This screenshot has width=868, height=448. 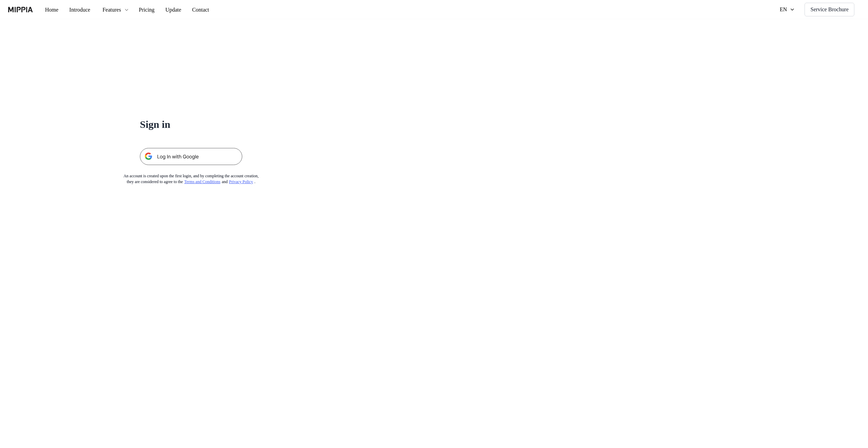 What do you see at coordinates (778, 10) in the screenshot?
I see `div: EN` at bounding box center [778, 10].